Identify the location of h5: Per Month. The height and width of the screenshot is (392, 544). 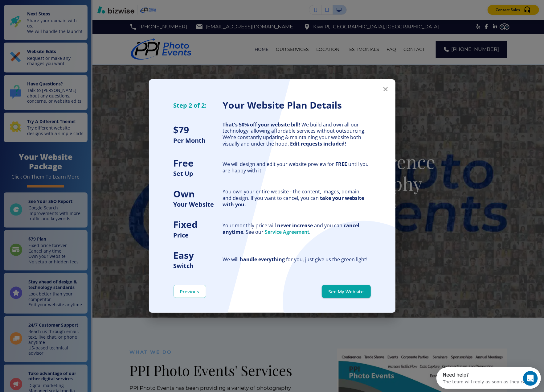
(198, 140).